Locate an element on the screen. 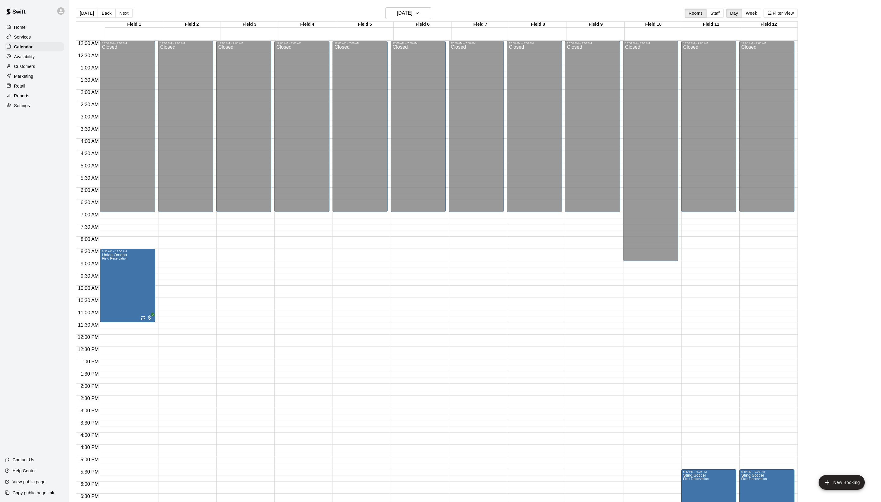  button: Day is located at coordinates (734, 13).